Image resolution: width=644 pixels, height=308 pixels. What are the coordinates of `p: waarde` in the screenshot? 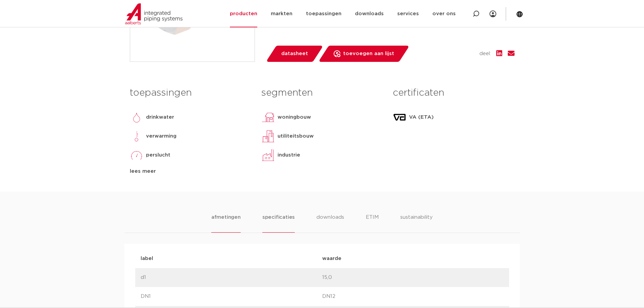 It's located at (413, 259).